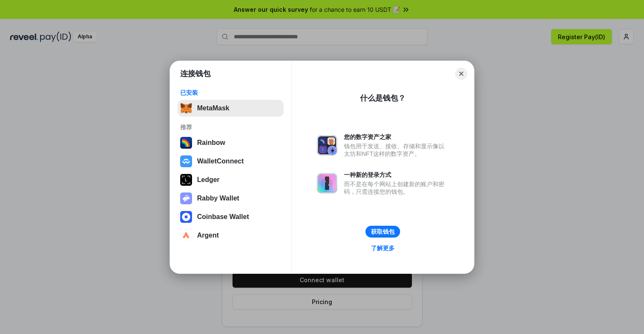  Describe the element at coordinates (396, 150) in the screenshot. I see `div: 钱包用于发送、接收、存储和显示像以太坊和NFT这样的数字资产。` at that location.